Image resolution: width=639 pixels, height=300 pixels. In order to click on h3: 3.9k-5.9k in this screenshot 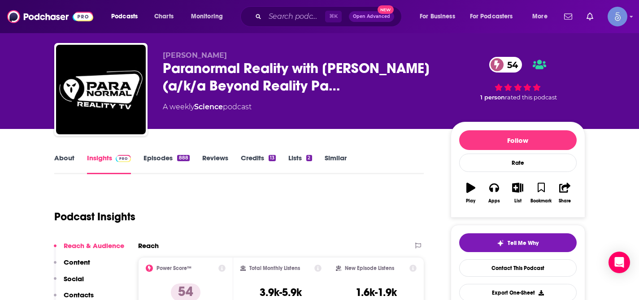, I will do `click(281, 293)`.